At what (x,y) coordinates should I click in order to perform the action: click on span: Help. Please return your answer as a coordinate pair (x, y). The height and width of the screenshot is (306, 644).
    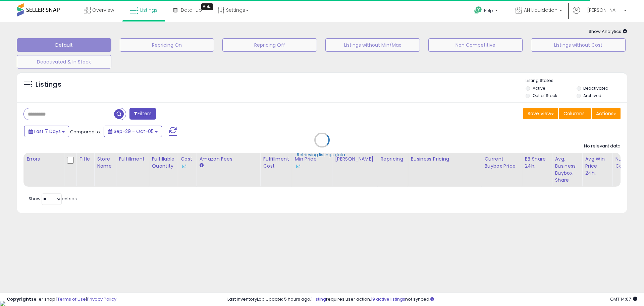
    Looking at the image, I should click on (489, 10).